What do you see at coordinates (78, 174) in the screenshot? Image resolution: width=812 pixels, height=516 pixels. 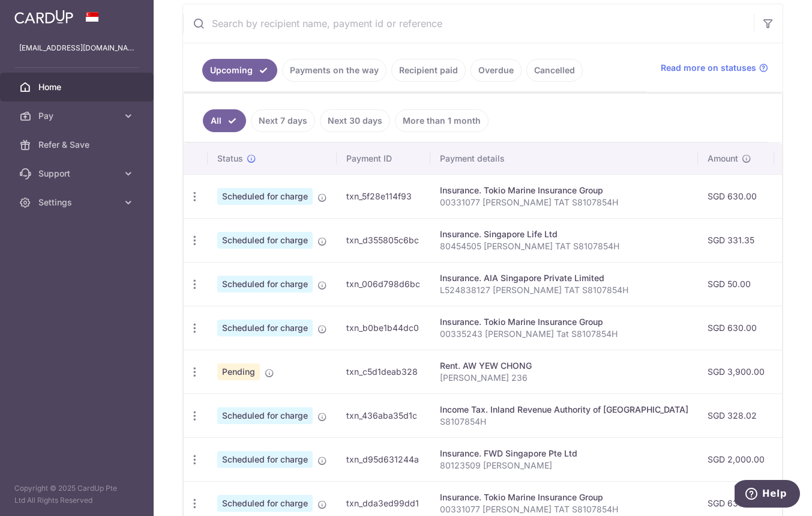 I see `span: Support` at bounding box center [78, 174].